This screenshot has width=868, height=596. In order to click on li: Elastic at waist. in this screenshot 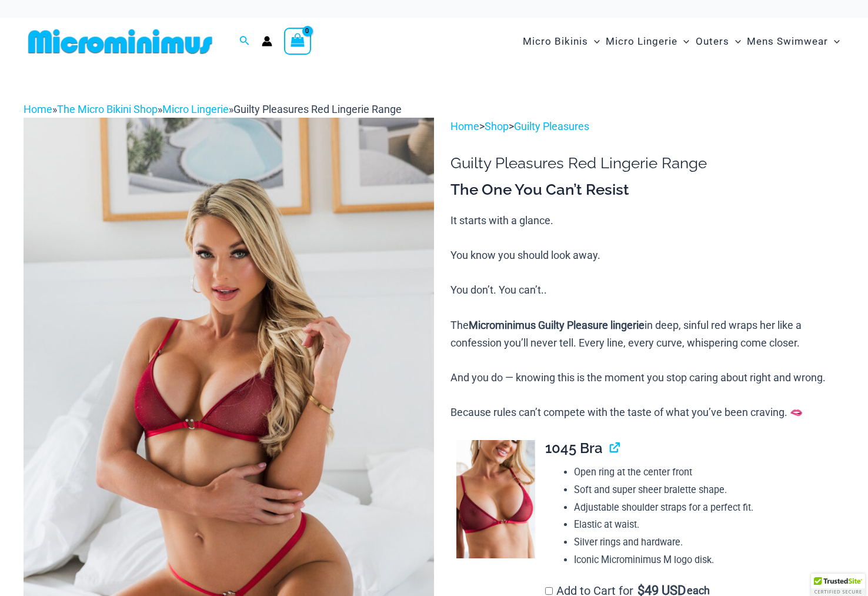, I will do `click(710, 525)`.